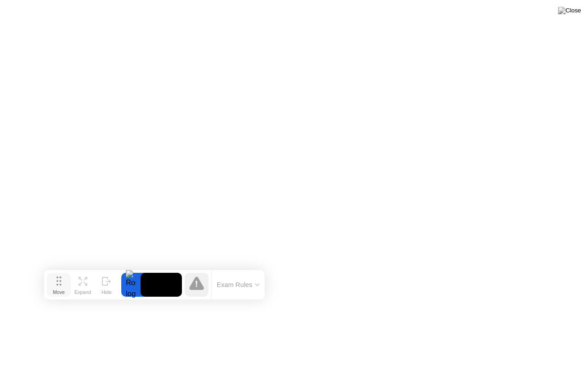 This screenshot has width=588, height=368. Describe the element at coordinates (59, 284) in the screenshot. I see `button: Move` at that location.